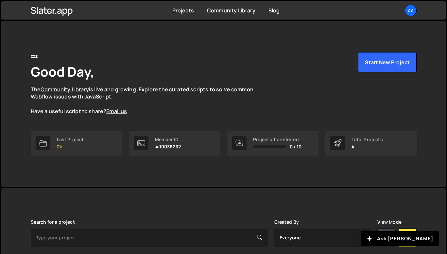 This screenshot has width=447, height=254. I want to click on div: zzz, so click(34, 56).